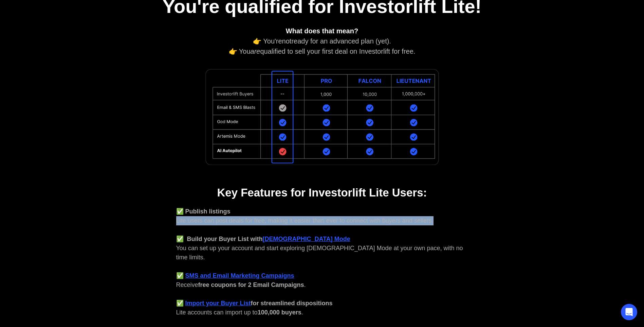 The height and width of the screenshot is (327, 644). I want to click on strong: ✅ Publish listings, so click(203, 211).